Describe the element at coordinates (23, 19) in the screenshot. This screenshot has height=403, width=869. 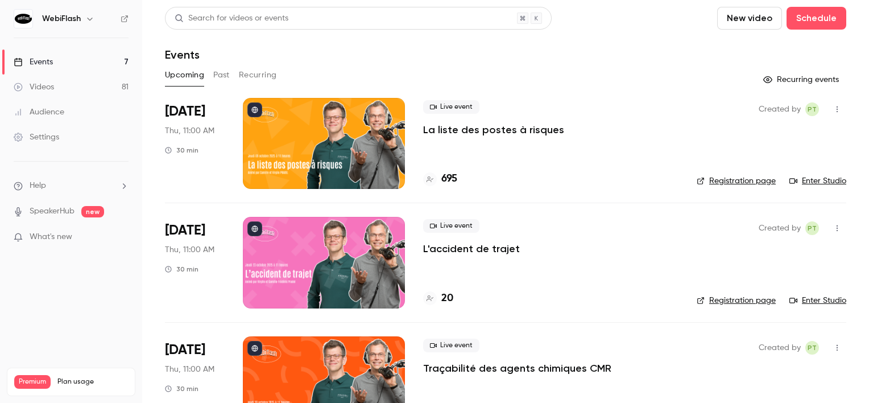
I see `img: WebiFlash` at that location.